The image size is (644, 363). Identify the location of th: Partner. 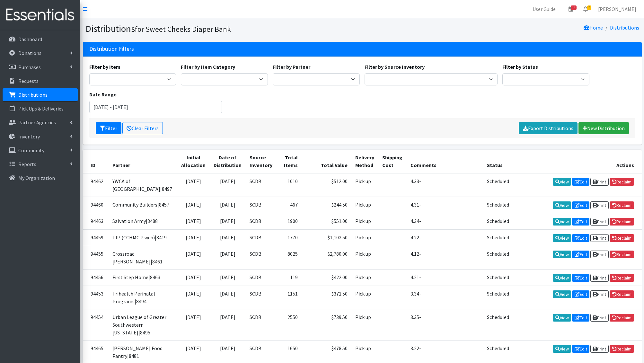
(143, 161).